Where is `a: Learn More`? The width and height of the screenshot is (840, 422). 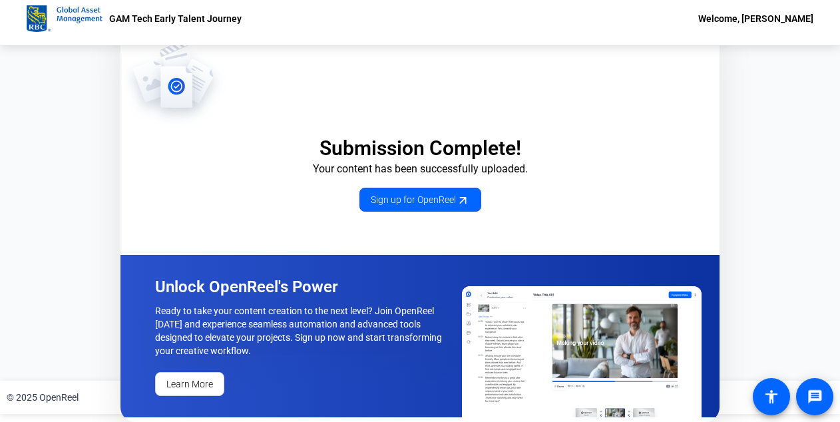
a: Learn More is located at coordinates (190, 384).